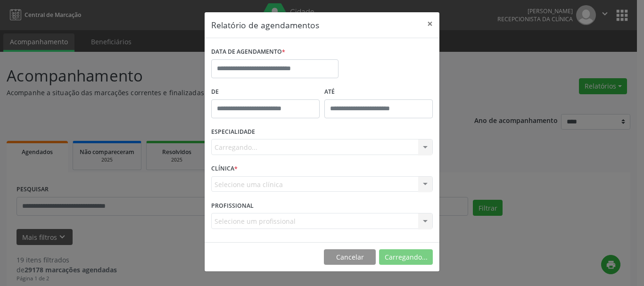 The height and width of the screenshot is (286, 644). I want to click on label: ESPECIALIDADE, so click(233, 132).